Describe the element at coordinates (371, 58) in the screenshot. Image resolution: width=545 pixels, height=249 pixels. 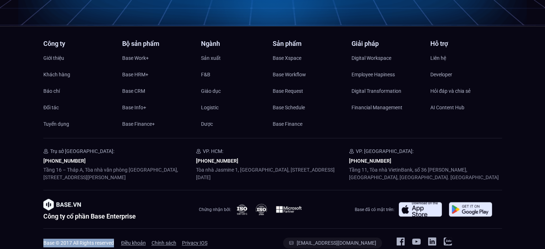
I see `span: Digital Workspace` at that location.